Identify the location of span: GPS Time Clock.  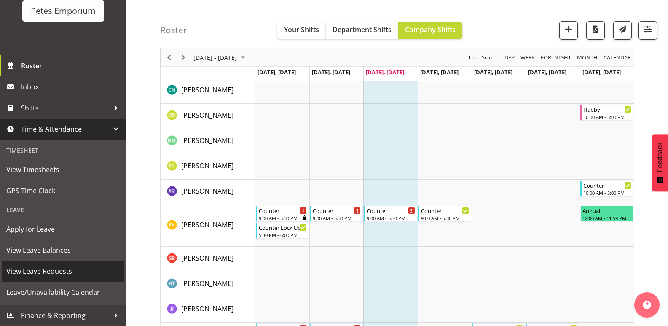
(63, 191).